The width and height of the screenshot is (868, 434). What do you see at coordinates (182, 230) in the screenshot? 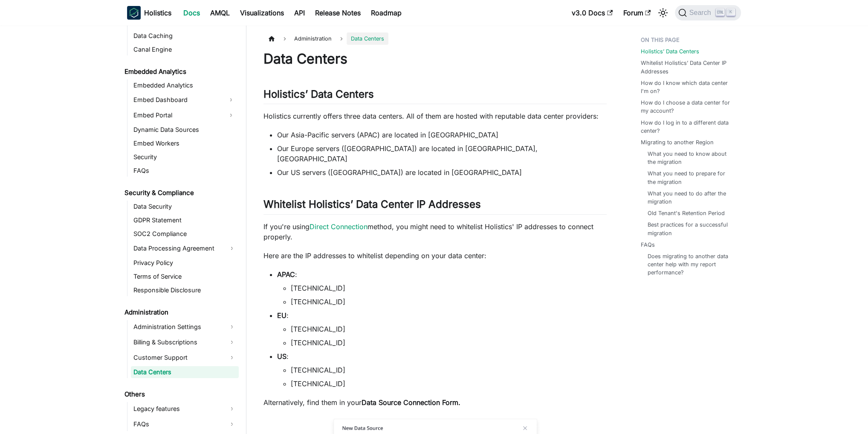
I see `nav: Docs sidebar` at bounding box center [182, 230].